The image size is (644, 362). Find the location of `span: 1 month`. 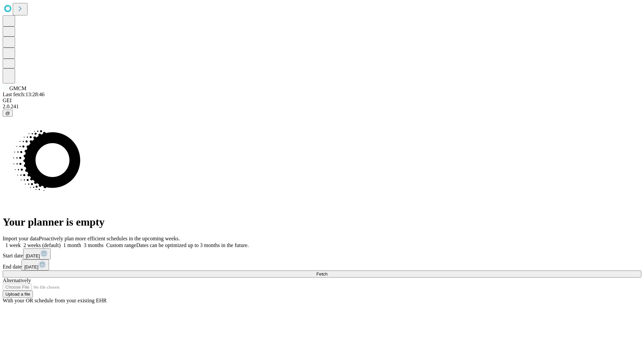

span: 1 month is located at coordinates (72, 245).